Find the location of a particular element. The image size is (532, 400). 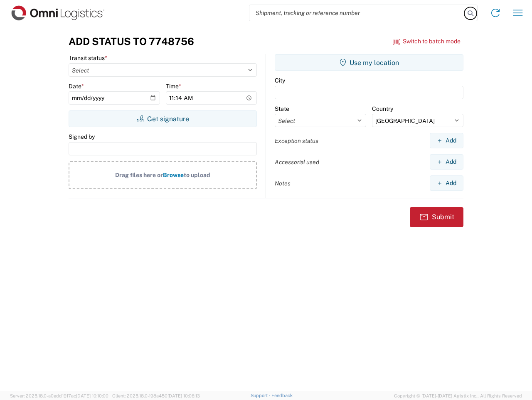

input: Shipment, tracking or reference number is located at coordinates (357, 13).